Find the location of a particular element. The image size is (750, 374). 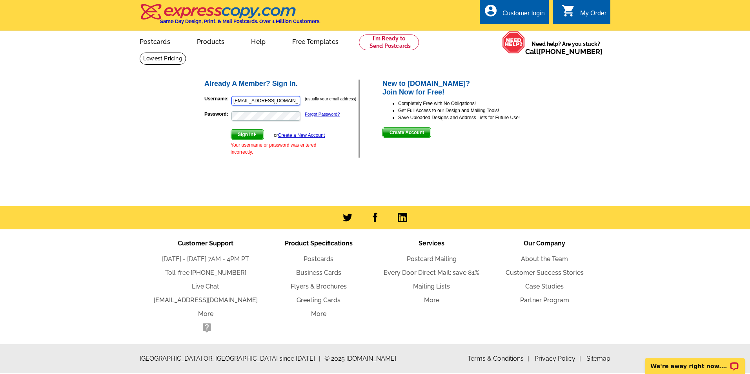

span: Services is located at coordinates (432, 243).